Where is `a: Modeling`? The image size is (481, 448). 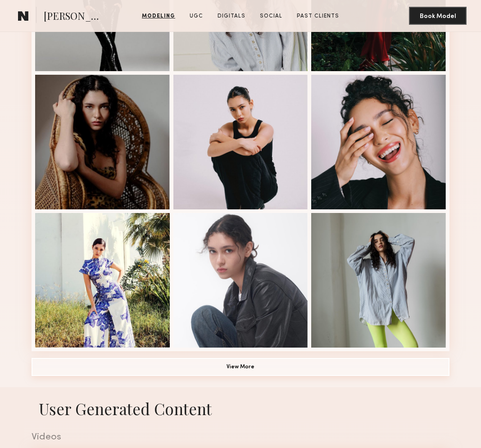
a: Modeling is located at coordinates (158, 16).